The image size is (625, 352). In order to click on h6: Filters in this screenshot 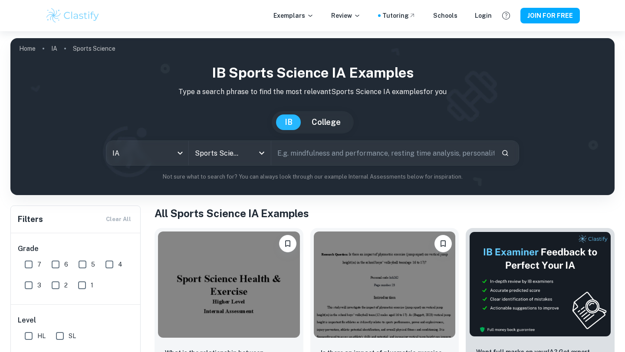, I will do `click(30, 220)`.